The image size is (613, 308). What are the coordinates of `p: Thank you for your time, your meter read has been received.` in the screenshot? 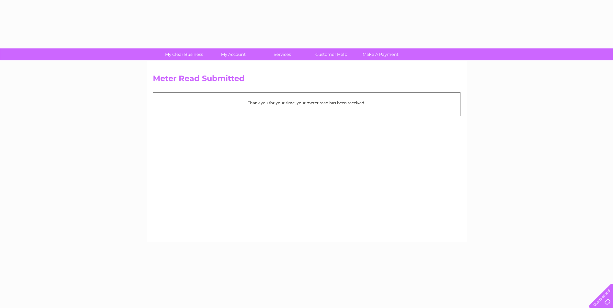 It's located at (307, 103).